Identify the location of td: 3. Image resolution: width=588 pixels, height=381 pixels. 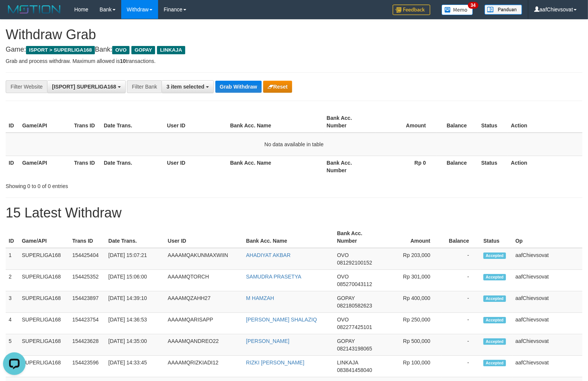
(12, 302).